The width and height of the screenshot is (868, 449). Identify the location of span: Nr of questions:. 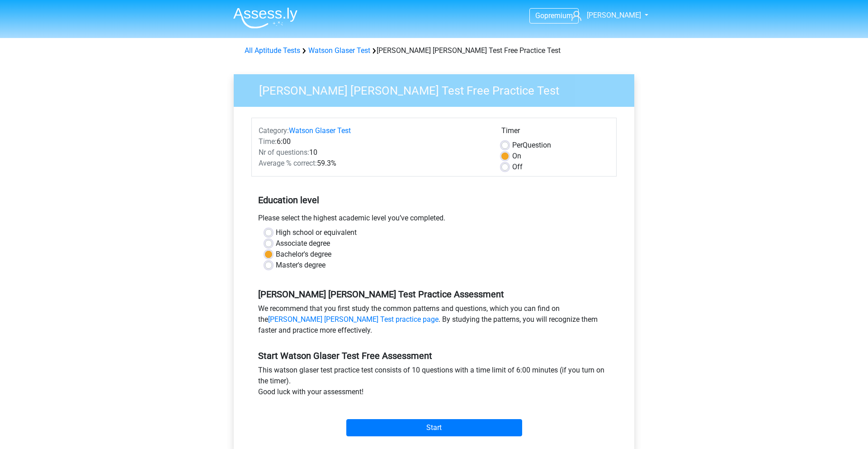
(284, 152).